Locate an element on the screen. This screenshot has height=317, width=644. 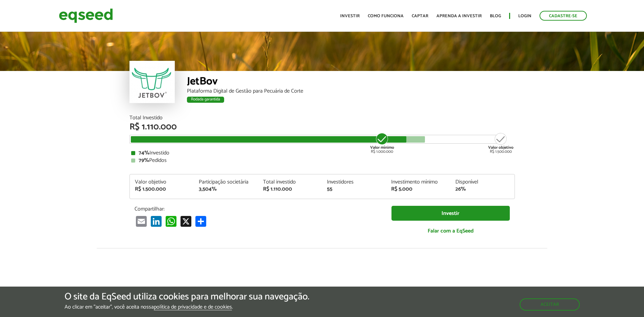
a: Como funciona is located at coordinates (386, 16).